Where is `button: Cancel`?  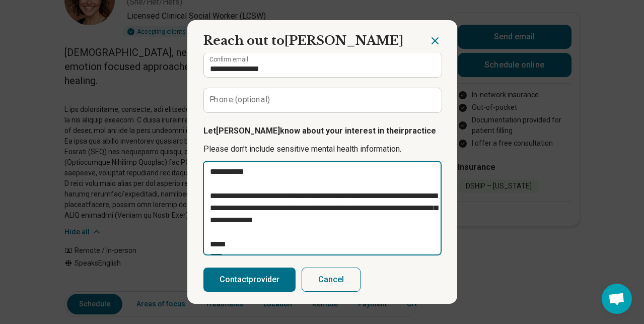 button: Cancel is located at coordinates (331, 280).